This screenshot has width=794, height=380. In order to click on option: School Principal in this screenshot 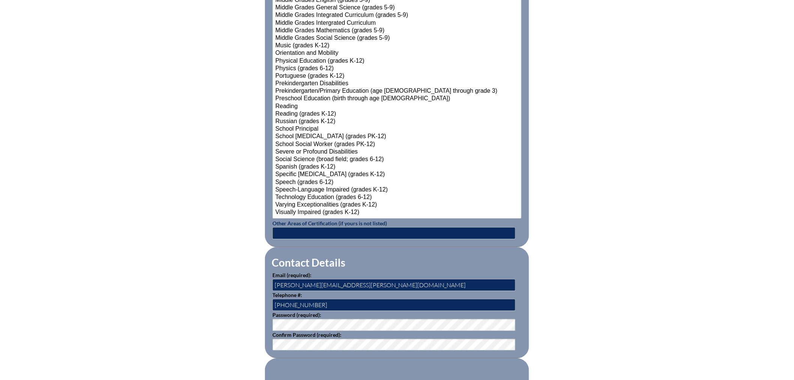, I will do `click(397, 129)`.